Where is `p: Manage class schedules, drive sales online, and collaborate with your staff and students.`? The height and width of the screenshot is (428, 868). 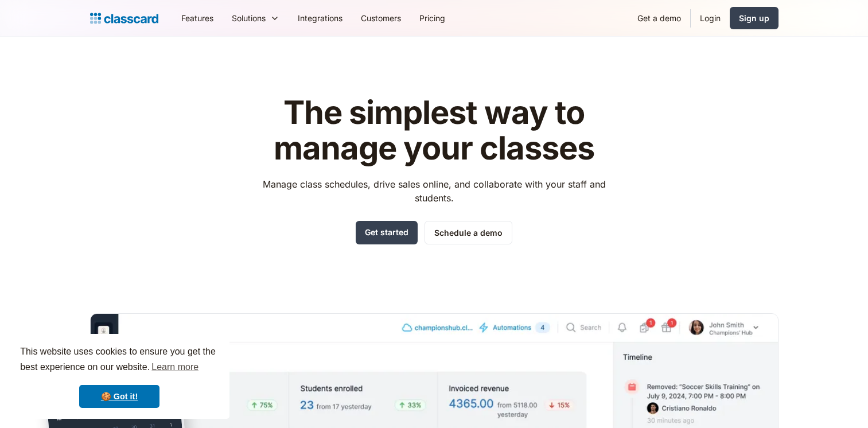
p: Manage class schedules, drive sales online, and collaborate with your staff and students. is located at coordinates (433, 190).